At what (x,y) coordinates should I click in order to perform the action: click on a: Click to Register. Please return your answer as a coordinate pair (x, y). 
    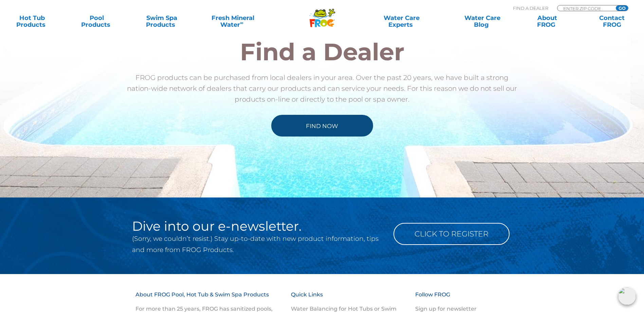
    Looking at the image, I should click on (451, 234).